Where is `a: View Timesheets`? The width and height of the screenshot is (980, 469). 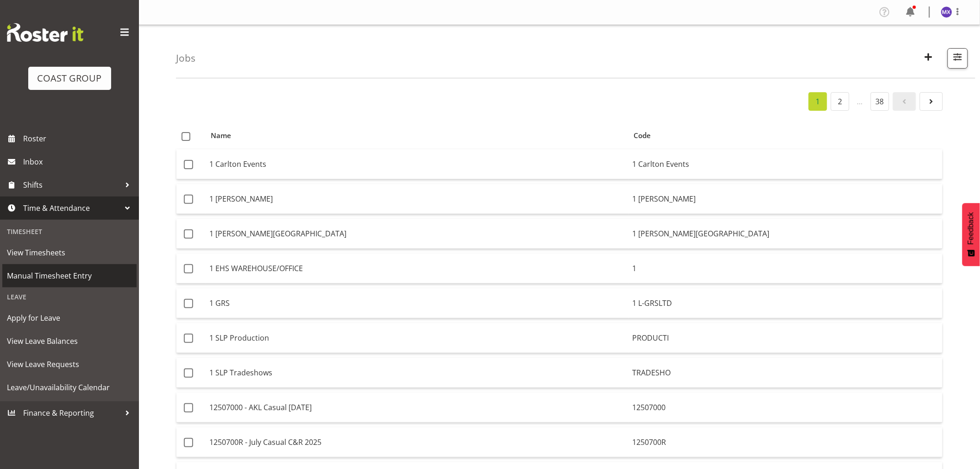 a: View Timesheets is located at coordinates (69, 253).